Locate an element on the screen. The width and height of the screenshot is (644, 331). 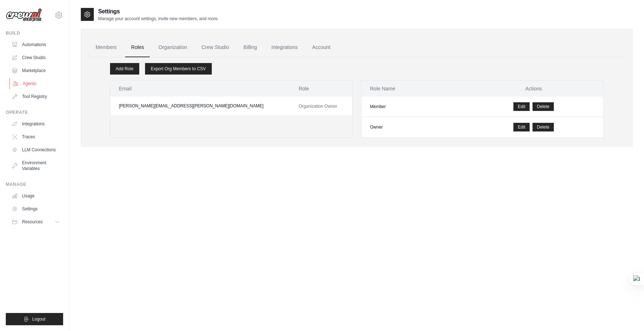
a: Export Org Members to CSV is located at coordinates (178, 69).